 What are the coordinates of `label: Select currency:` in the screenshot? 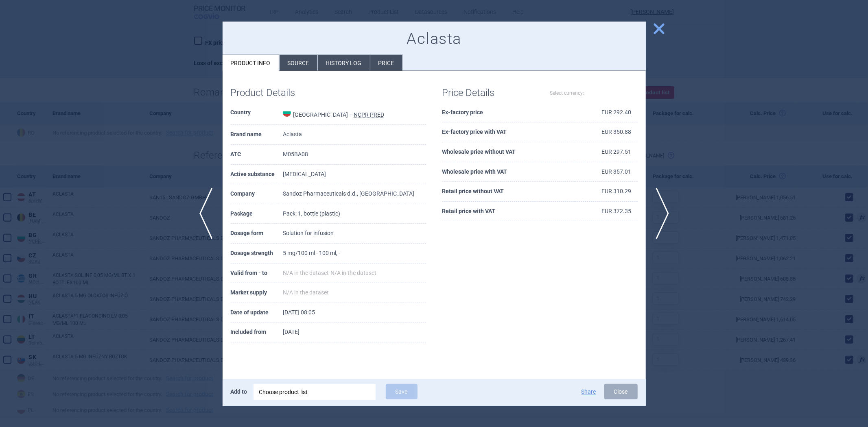 It's located at (567, 93).